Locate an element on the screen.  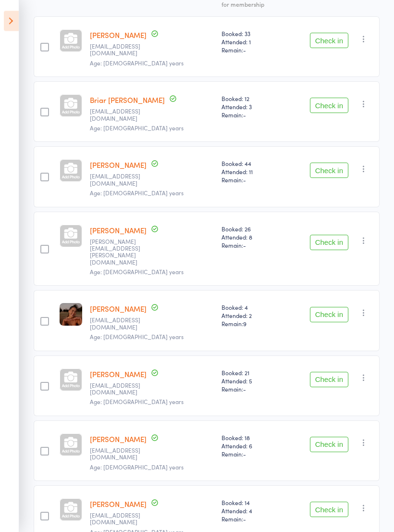
small: Rosebriar3@gmail.com is located at coordinates (121, 115).